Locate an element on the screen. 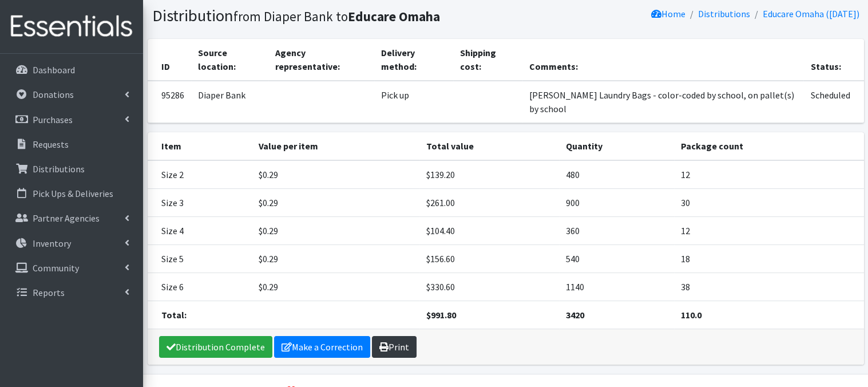 This screenshot has width=868, height=387. small: from Diaper Bank to is located at coordinates (336, 16).